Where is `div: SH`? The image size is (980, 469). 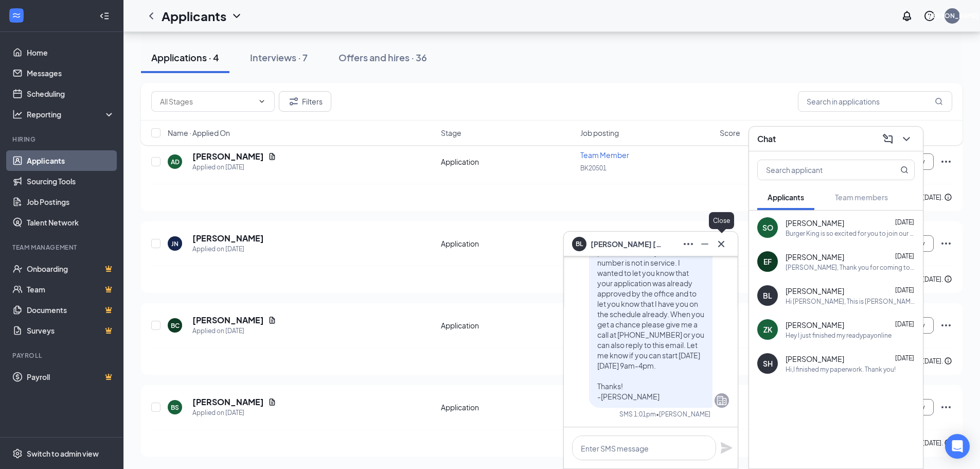 div: SH is located at coordinates (768, 363).